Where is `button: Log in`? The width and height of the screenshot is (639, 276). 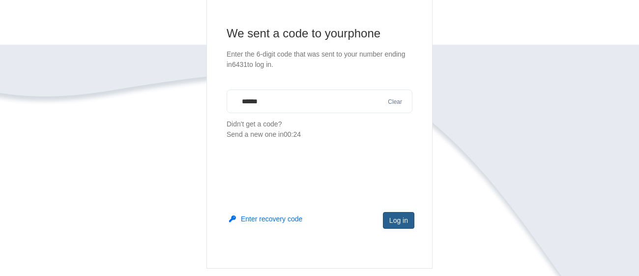
button: Log in is located at coordinates (399, 220).